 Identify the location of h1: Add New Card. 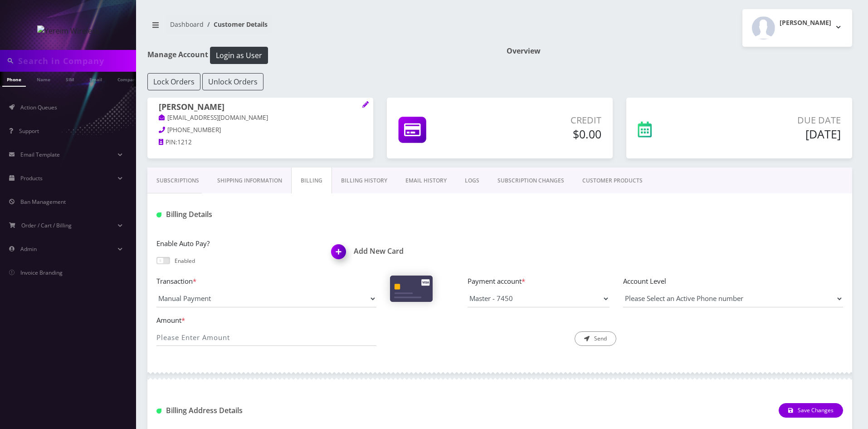
(413, 251).